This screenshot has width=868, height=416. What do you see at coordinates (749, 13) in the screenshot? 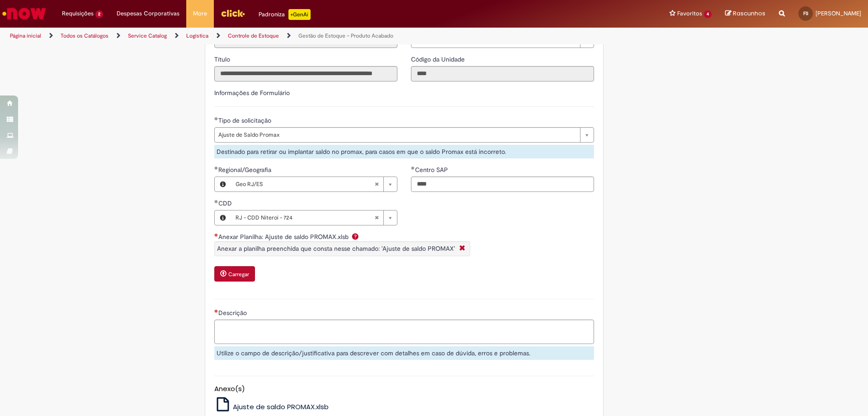
I see `span: Rascunhos` at bounding box center [749, 13].